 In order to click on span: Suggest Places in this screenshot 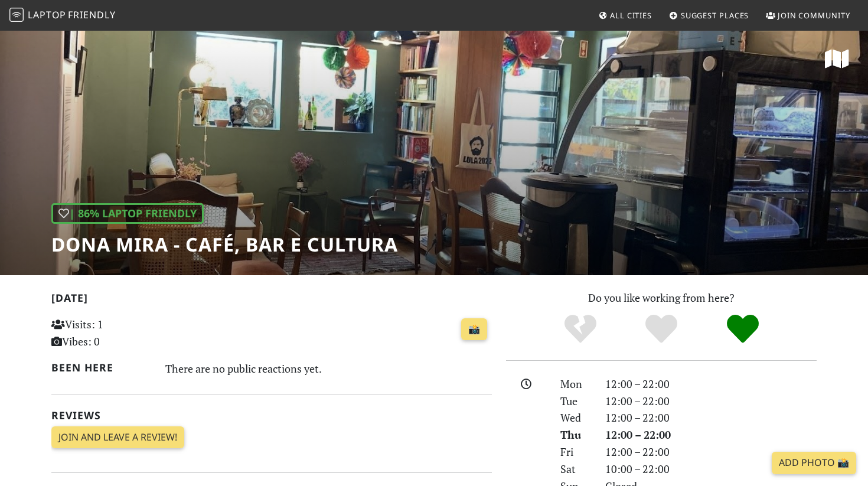, I will do `click(715, 15)`.